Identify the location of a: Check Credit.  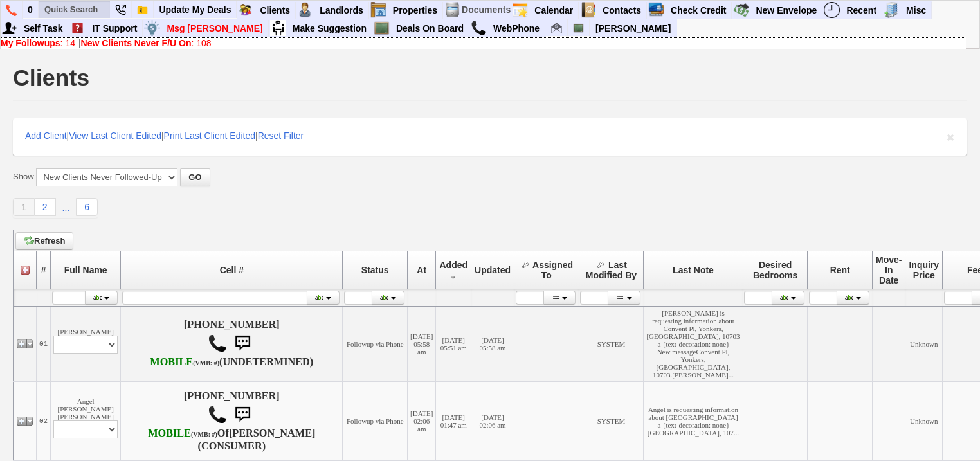
(699, 10).